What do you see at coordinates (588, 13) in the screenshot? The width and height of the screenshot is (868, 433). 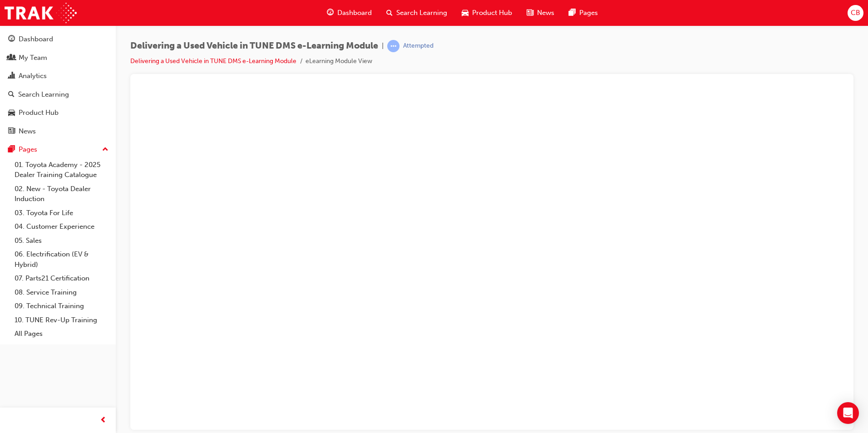 I see `span: Pages` at bounding box center [588, 13].